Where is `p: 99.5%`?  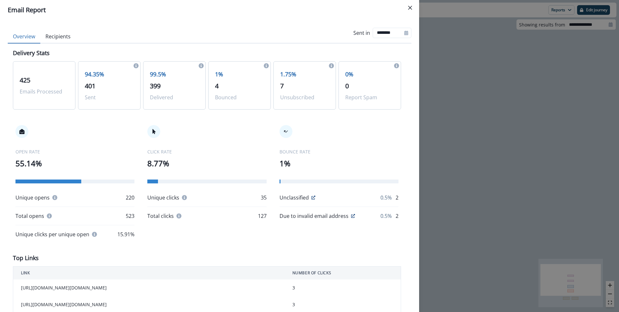
p: 99.5% is located at coordinates (174, 74).